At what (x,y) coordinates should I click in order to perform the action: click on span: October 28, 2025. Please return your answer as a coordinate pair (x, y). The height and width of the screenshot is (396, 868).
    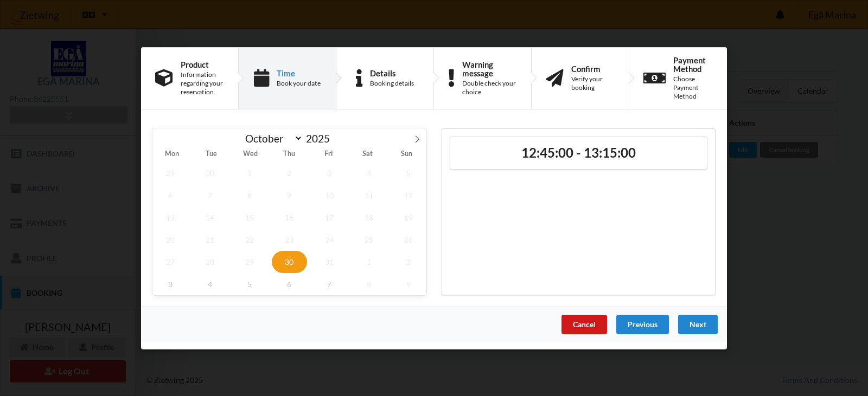
    Looking at the image, I should click on (210, 261).